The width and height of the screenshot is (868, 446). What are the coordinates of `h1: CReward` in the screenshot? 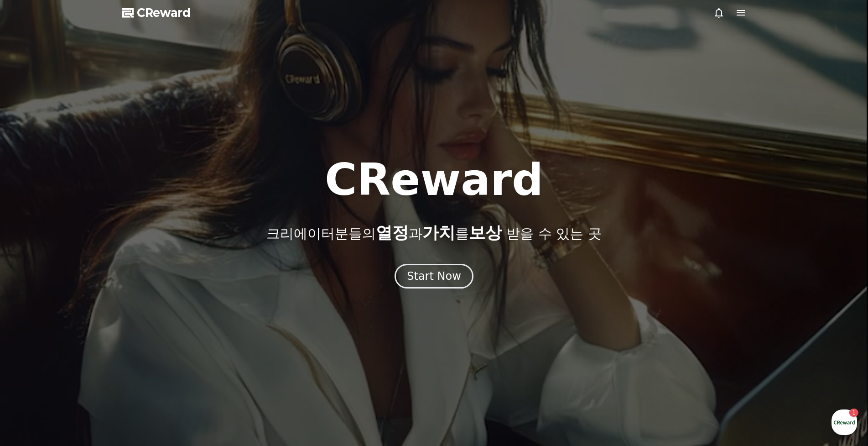 It's located at (434, 180).